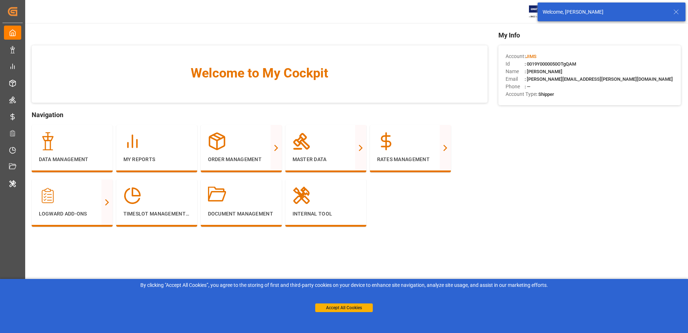 Image resolution: width=688 pixels, height=333 pixels. I want to click on p: Order Management, so click(241, 159).